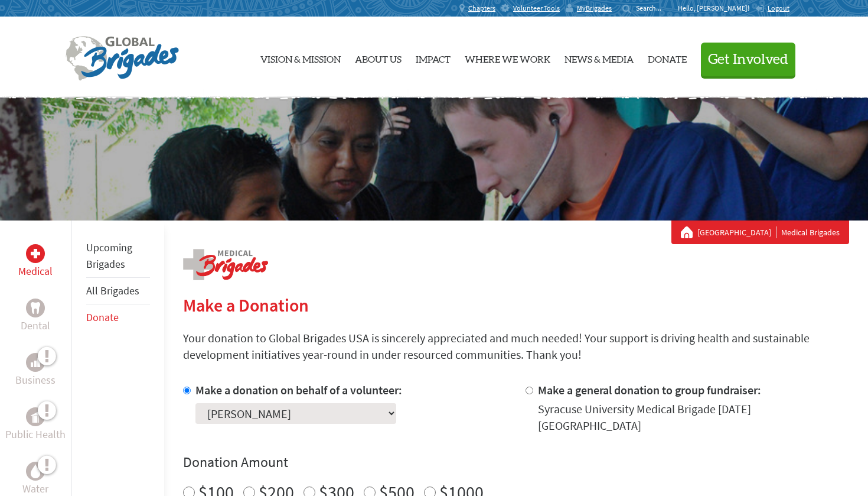 The image size is (868, 496). I want to click on a: DentalDental, so click(36, 317).